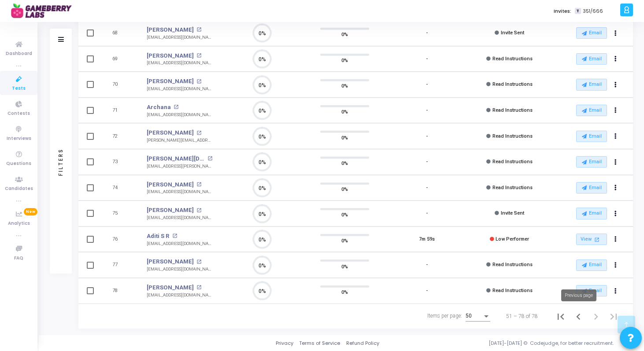  Describe the element at coordinates (30, 212) in the screenshot. I see `span: New` at that location.